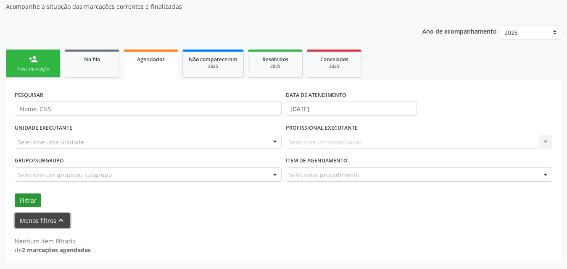 The image size is (567, 269). What do you see at coordinates (39, 161) in the screenshot?
I see `label: Grupo/Subgrupo` at bounding box center [39, 161].